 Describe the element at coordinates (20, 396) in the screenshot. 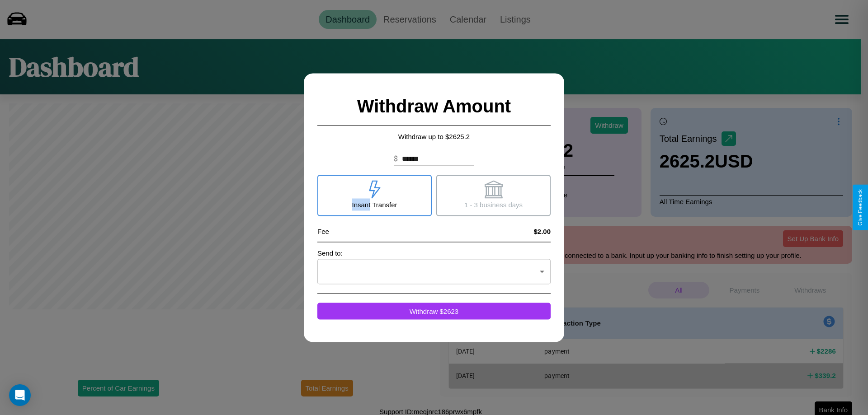

I see `div: Open Intercom Messenger` at that location.